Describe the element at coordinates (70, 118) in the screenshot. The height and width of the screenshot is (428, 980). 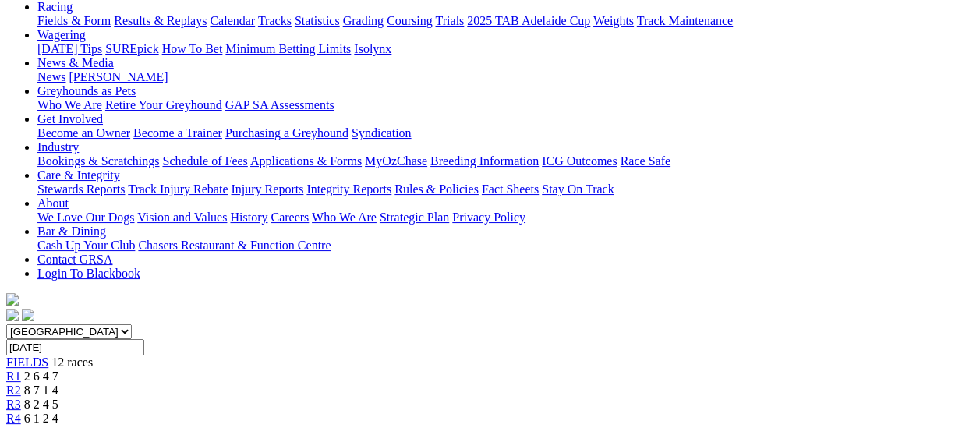
I see `a: Get Involved` at that location.